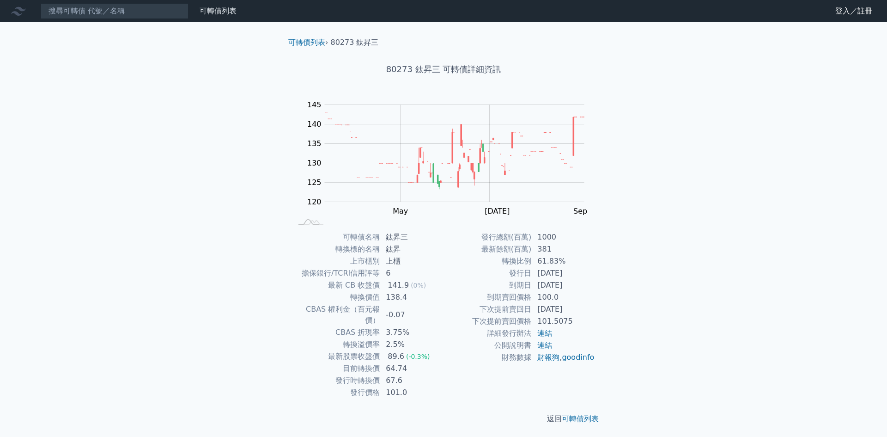 This screenshot has height=437, width=887. I want to click on div: Chat Widget, so click(864, 415).